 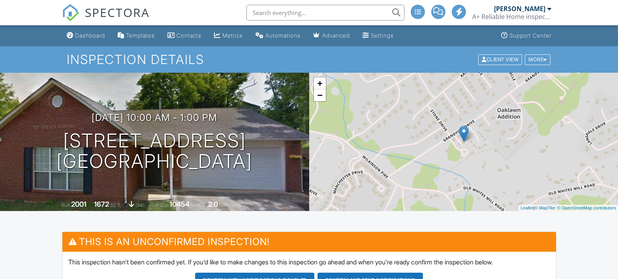 I want to click on div: 10454, so click(x=179, y=204).